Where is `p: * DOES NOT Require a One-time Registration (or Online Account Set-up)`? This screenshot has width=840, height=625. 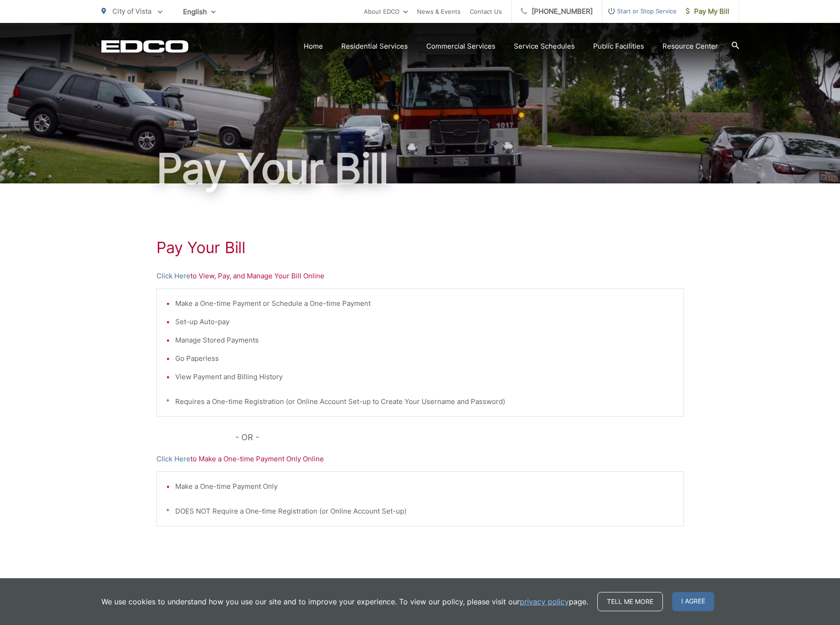 p: * DOES NOT Require a One-time Registration (or Online Account Set-up) is located at coordinates (420, 512).